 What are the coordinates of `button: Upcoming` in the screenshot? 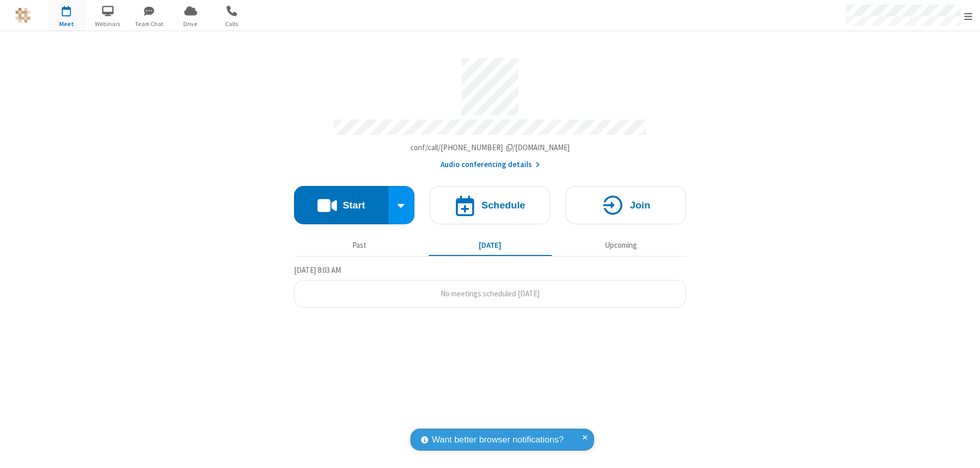 It's located at (621, 245).